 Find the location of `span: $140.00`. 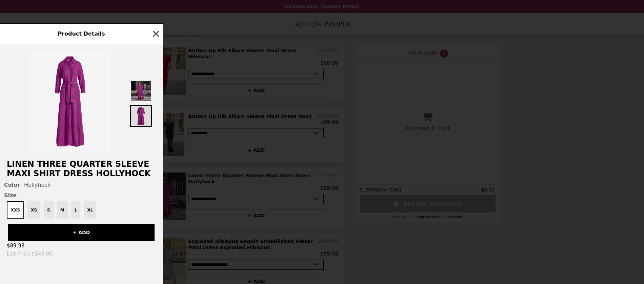

span: $140.00 is located at coordinates (42, 254).